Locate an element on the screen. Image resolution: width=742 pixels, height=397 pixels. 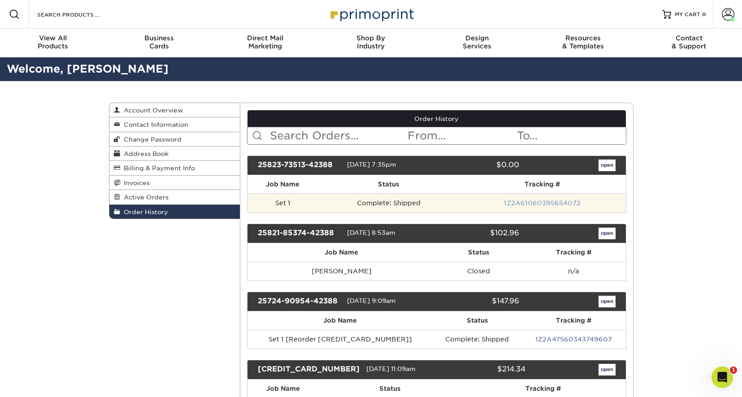
a: Contact& Support is located at coordinates (689, 43).